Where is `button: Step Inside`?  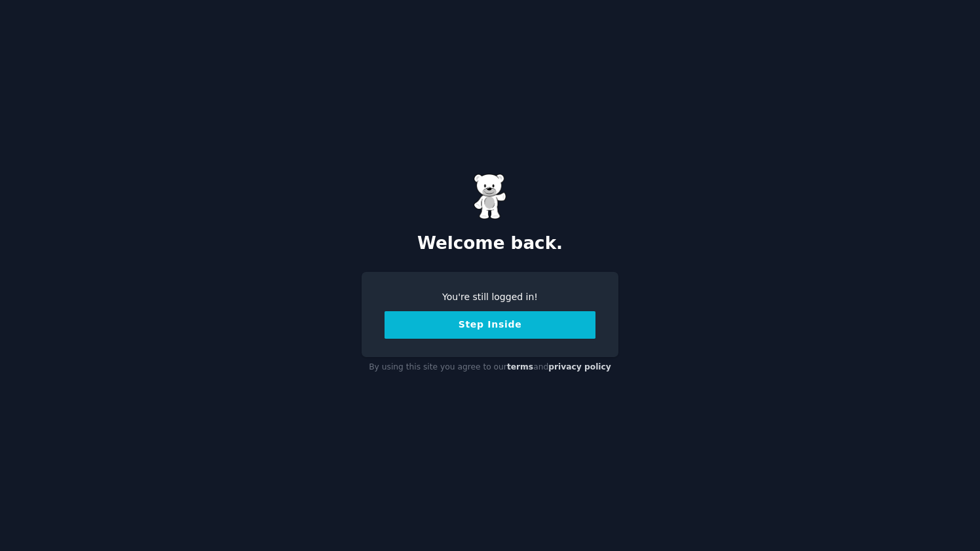 button: Step Inside is located at coordinates (490, 325).